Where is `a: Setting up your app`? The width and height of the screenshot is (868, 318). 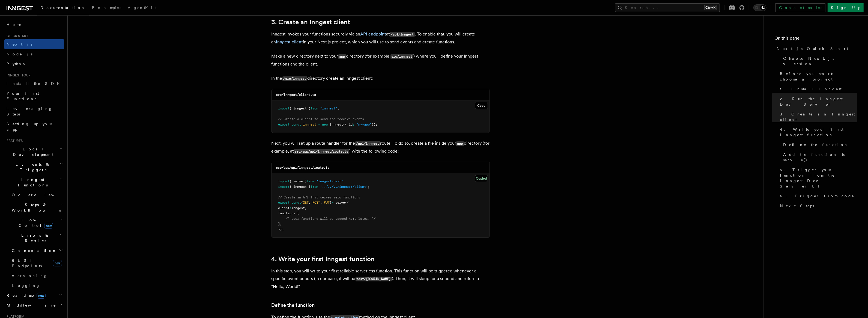
a: Setting up your app is located at coordinates (34, 126).